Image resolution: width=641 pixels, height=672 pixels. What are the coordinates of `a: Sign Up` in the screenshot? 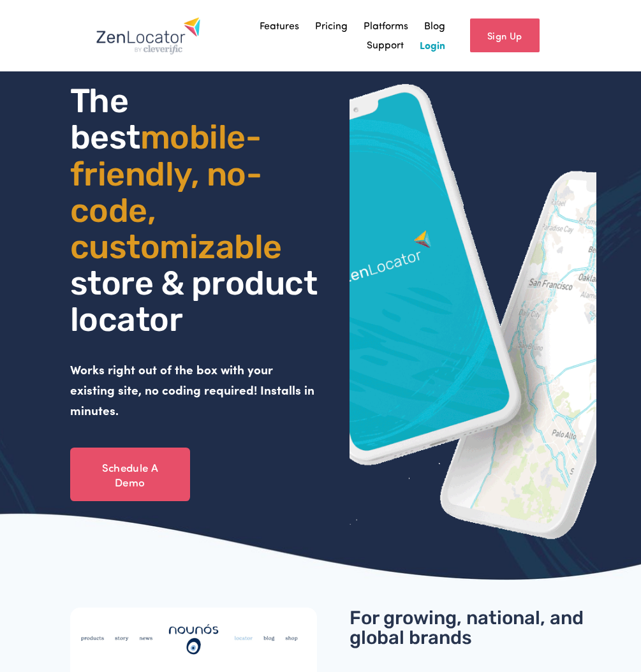 It's located at (504, 35).